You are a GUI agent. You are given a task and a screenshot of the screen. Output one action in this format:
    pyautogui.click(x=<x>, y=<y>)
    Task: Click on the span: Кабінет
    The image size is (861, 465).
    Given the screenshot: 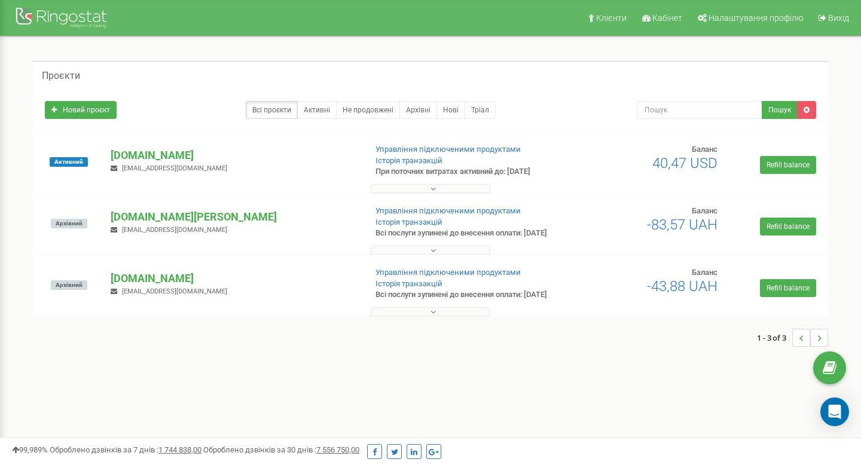 What is the action you would take?
    pyautogui.click(x=668, y=18)
    